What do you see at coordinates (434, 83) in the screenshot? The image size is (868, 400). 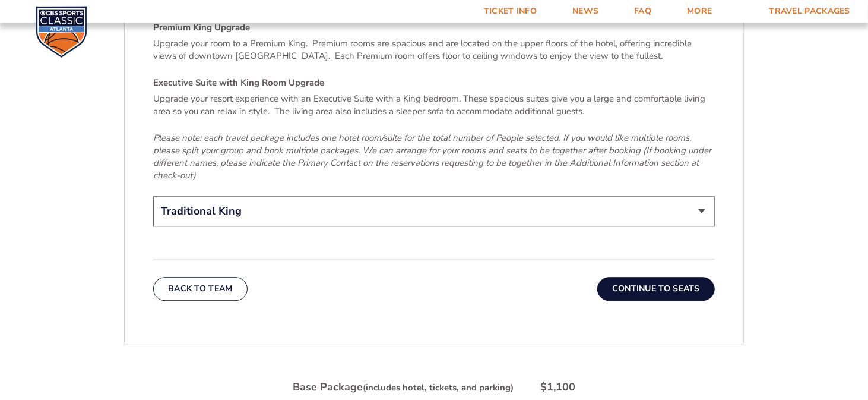 I see `h4: Executive Suite with King Room Upgrade` at bounding box center [434, 83].